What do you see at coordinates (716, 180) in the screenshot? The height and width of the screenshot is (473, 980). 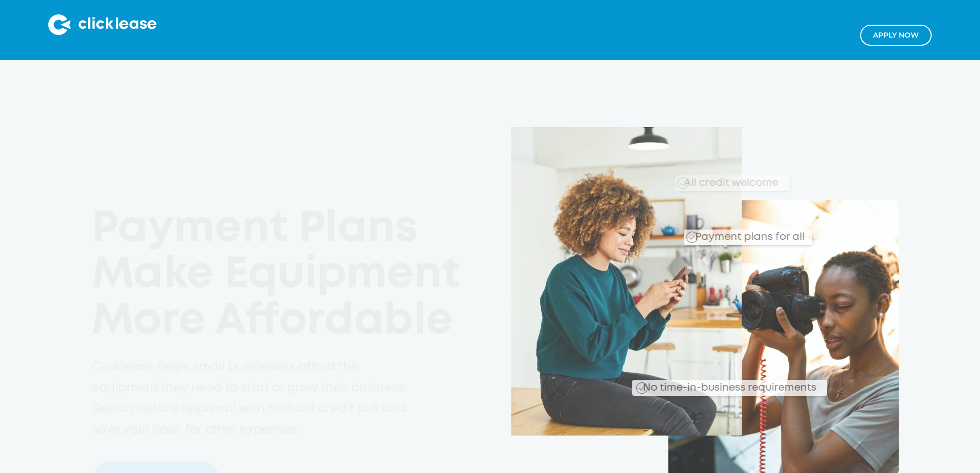 I see `div: All credit welcome` at bounding box center [716, 180].